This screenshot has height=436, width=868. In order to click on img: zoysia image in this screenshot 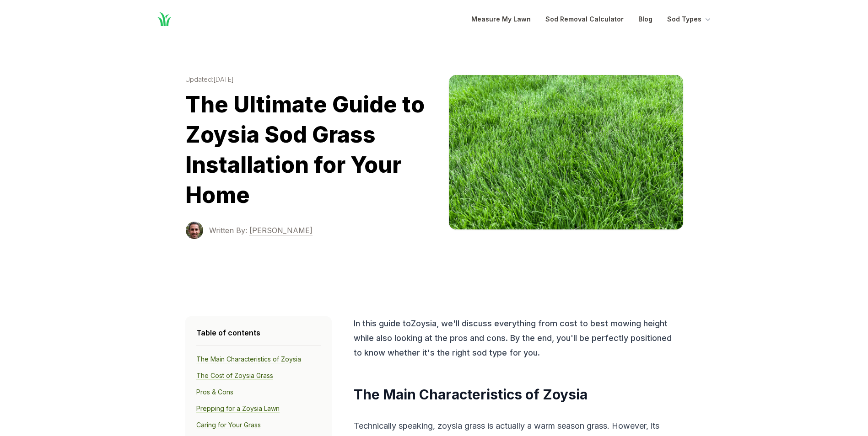, I will do `click(566, 152)`.